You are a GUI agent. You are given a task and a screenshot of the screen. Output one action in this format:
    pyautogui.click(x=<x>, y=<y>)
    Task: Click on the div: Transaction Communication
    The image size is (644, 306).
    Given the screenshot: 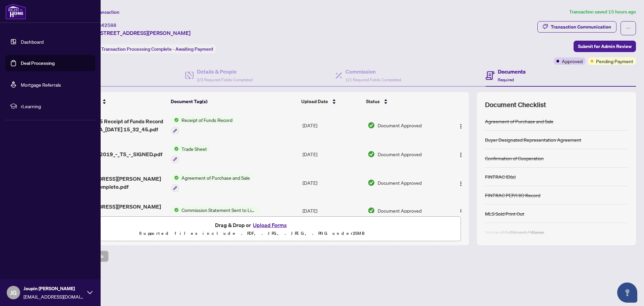 What is the action you would take?
    pyautogui.click(x=581, y=27)
    